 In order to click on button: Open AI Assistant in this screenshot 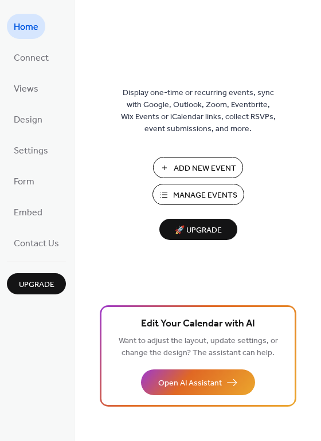, I will do `click(198, 382)`.